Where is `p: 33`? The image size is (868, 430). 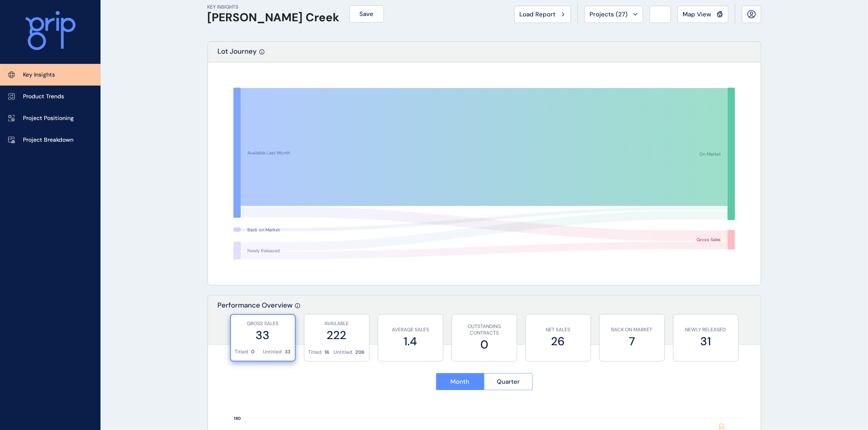 p: 33 is located at coordinates (288, 352).